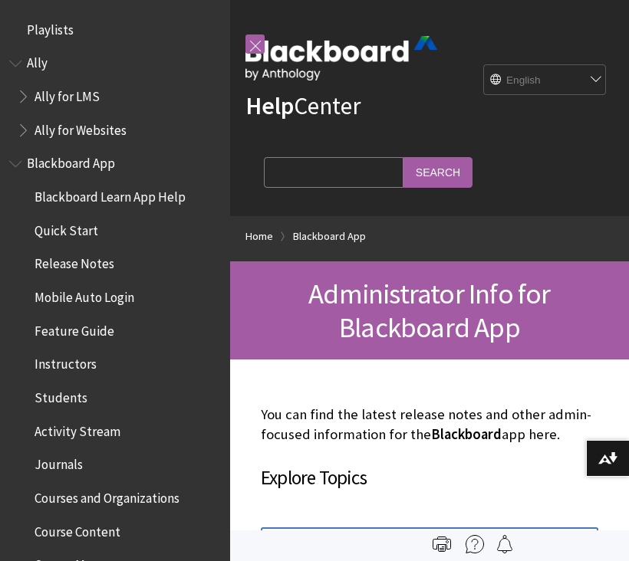  I want to click on a: HelpCenter, so click(303, 106).